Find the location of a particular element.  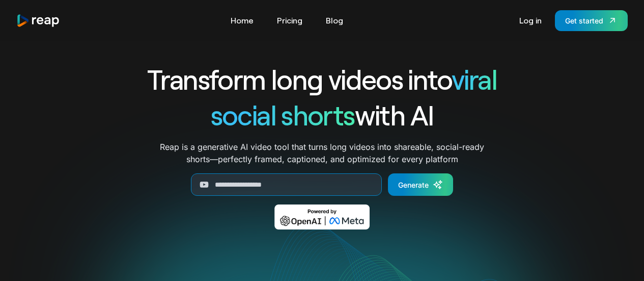

a: Log in is located at coordinates (530, 20).